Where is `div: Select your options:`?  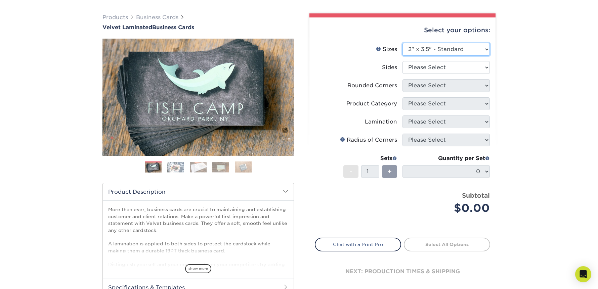
div: Select your options: is located at coordinates (403, 30).